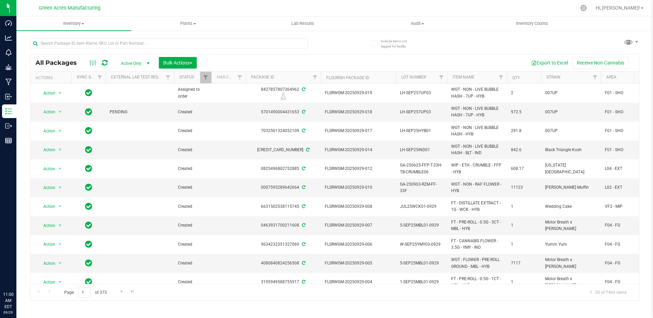  What do you see at coordinates (59, 63) in the screenshot?
I see `span: All Packages` at bounding box center [59, 63].